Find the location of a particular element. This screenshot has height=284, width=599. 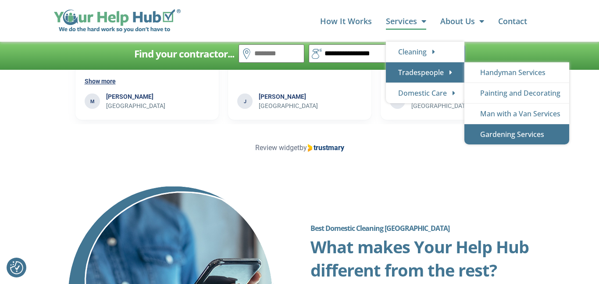

a: How It Works is located at coordinates (346, 21).